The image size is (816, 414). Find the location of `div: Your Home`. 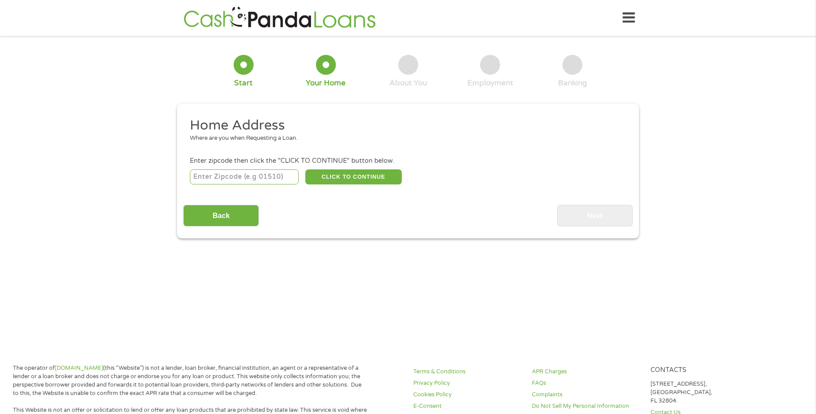

div: Your Home is located at coordinates (326, 83).